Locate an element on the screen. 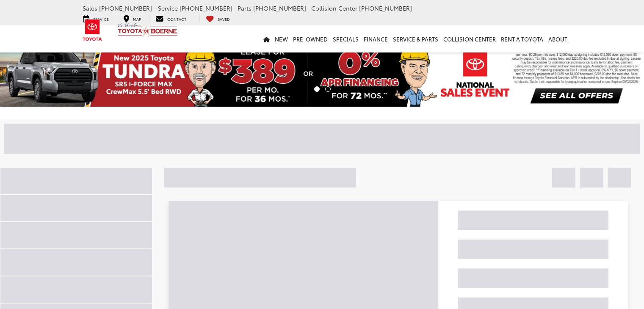  span: Collision Center is located at coordinates (334, 8).